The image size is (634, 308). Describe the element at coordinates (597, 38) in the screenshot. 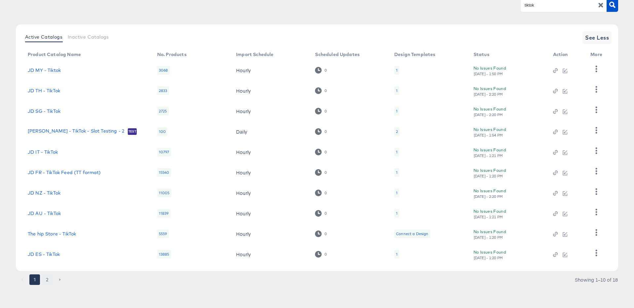

I see `span: See Less` at that location.